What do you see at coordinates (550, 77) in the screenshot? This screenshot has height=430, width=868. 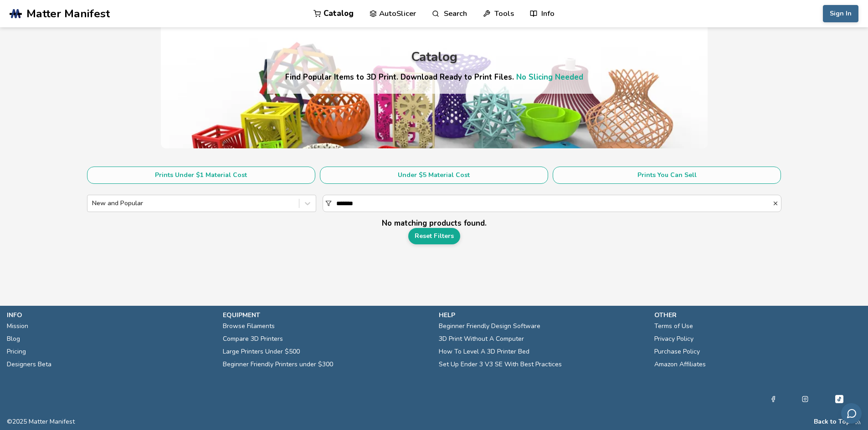 I see `a: No Slicing Needed` at bounding box center [550, 77].